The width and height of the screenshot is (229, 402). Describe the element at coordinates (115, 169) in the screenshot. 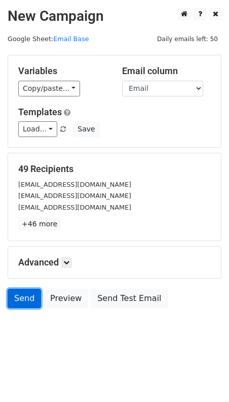

I see `h5: 49 Recipients` at that location.